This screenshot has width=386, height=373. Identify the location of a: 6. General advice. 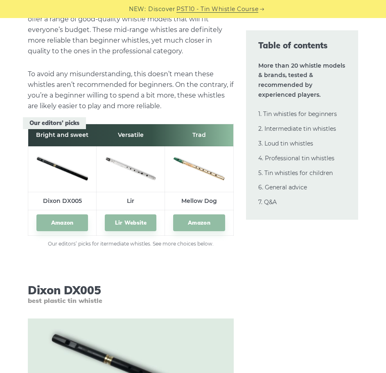
(282, 187).